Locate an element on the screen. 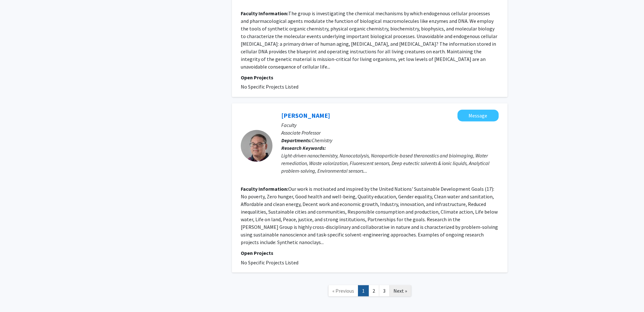  a: Next is located at coordinates (400, 290).